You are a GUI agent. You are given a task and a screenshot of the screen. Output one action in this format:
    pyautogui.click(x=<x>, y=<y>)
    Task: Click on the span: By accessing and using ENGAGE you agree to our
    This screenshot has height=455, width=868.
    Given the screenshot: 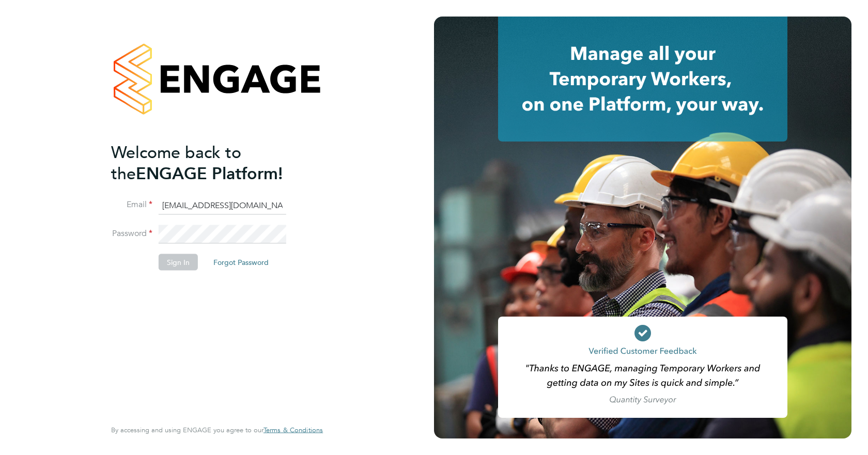 What is the action you would take?
    pyautogui.click(x=217, y=430)
    